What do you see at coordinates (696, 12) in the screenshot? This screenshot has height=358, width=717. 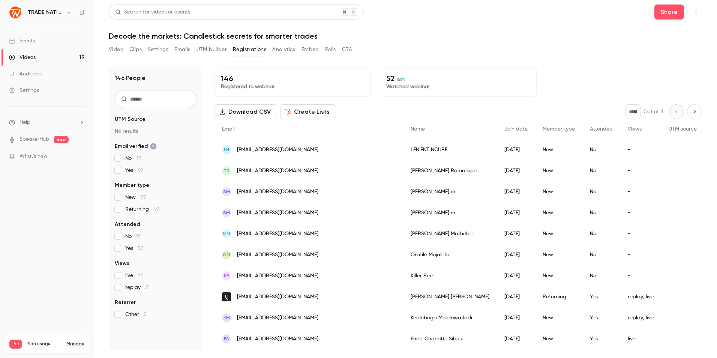 I see `button: Top Bar Actions` at bounding box center [696, 12].